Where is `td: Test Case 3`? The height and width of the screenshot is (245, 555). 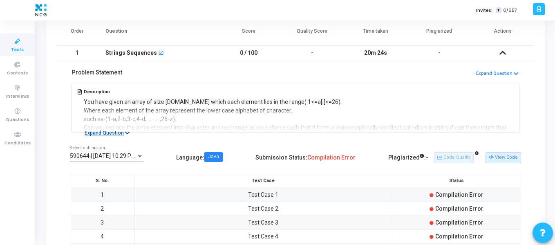
td: Test Case 3 is located at coordinates (263, 223).